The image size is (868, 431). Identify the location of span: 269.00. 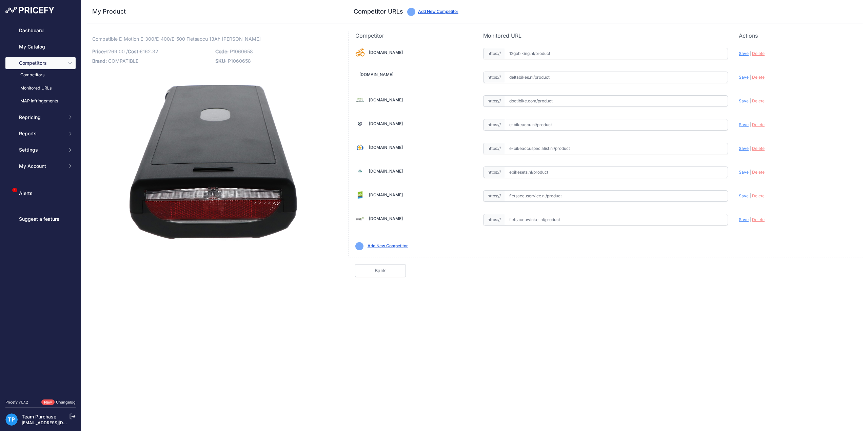
(116, 51).